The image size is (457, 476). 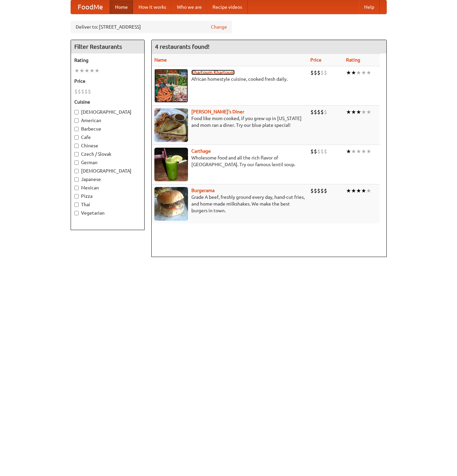 What do you see at coordinates (122, 7) in the screenshot?
I see `a: Home` at bounding box center [122, 7].